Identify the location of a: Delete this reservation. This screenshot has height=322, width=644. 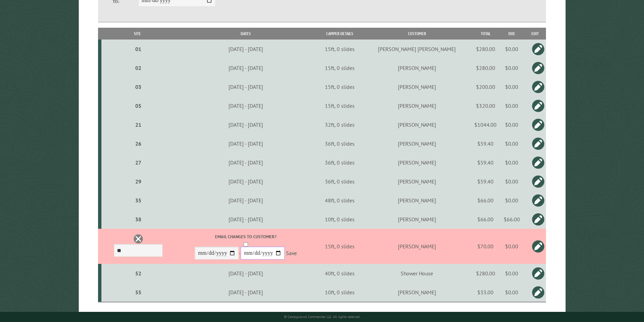
(138, 239).